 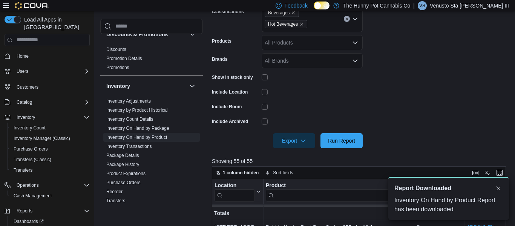 I want to click on label: Products, so click(x=222, y=41).